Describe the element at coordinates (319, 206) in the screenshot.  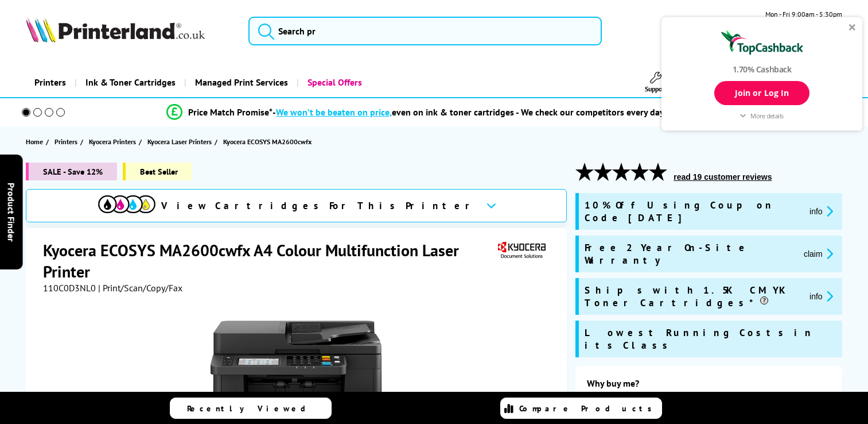
I see `span: View Cartridges For This Printer` at that location.